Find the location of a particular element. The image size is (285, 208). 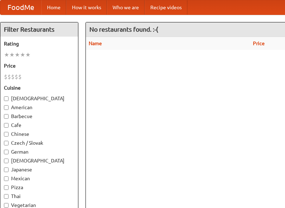

h5: Price is located at coordinates (39, 66).